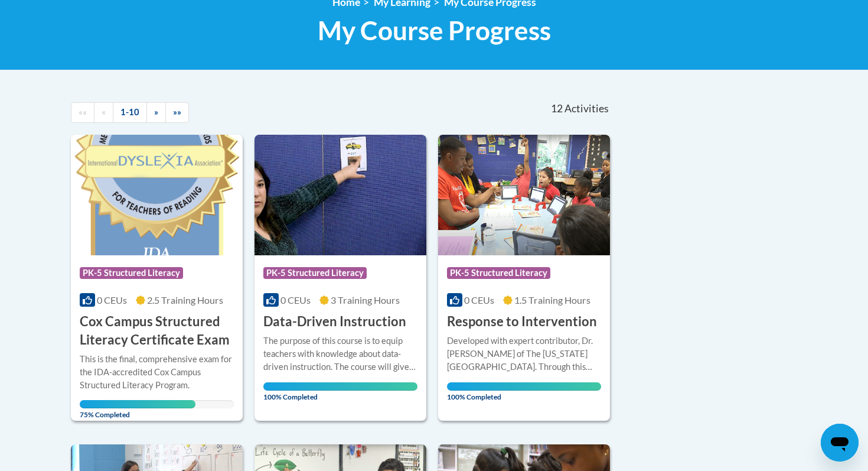 This screenshot has height=471, width=868. What do you see at coordinates (177, 113) in the screenshot?
I see `a: End` at bounding box center [177, 113].